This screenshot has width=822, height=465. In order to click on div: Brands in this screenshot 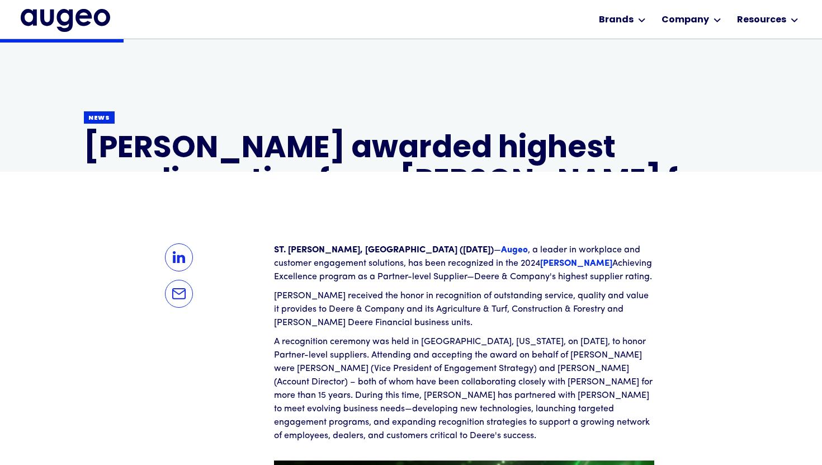, I will do `click(616, 20)`.